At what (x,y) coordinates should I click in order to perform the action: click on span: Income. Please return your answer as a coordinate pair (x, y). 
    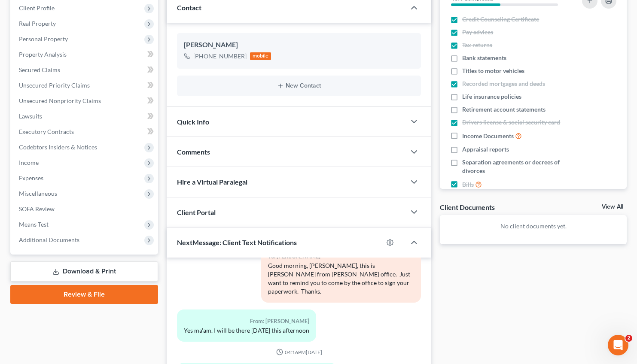
    Looking at the image, I should click on (29, 162).